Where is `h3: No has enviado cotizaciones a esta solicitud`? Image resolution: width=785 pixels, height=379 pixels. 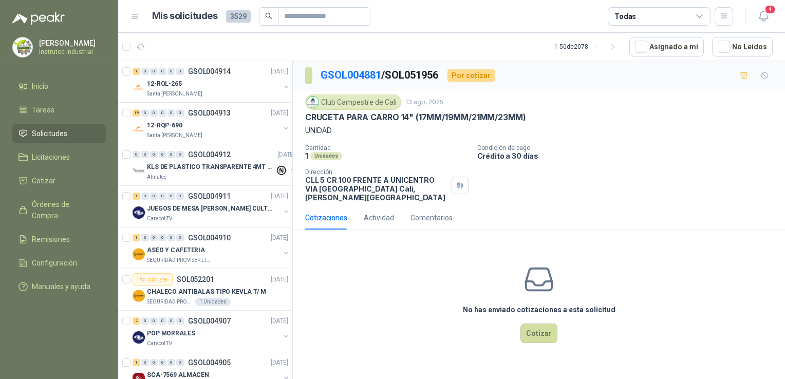
h3: No has enviado cotizaciones a esta solicitud is located at coordinates (539, 310).